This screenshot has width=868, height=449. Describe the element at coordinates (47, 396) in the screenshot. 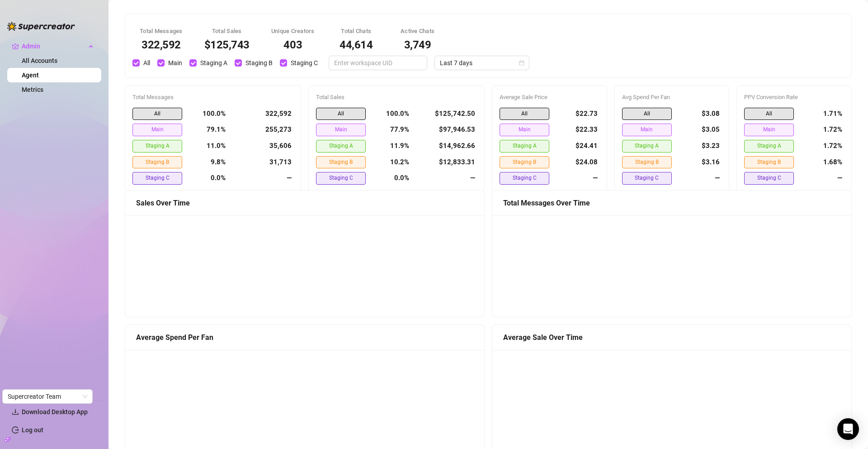

I see `span: Supercreator Team` at that location.